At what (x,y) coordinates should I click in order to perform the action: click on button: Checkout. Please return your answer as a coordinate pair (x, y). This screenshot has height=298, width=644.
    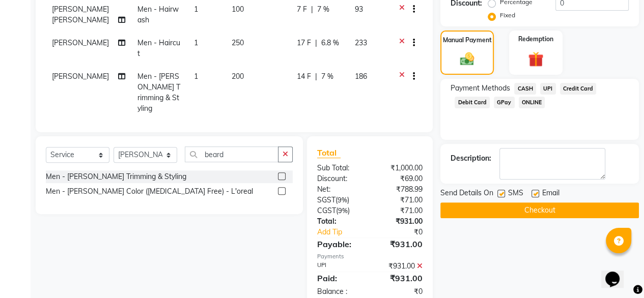
    Looking at the image, I should click on (539, 210).